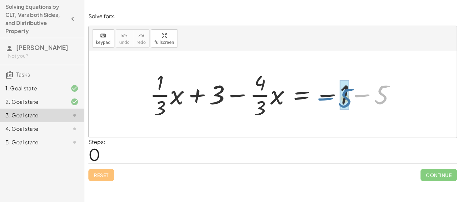 The width and height of the screenshot is (461, 202). I want to click on span: Tasks, so click(23, 74).